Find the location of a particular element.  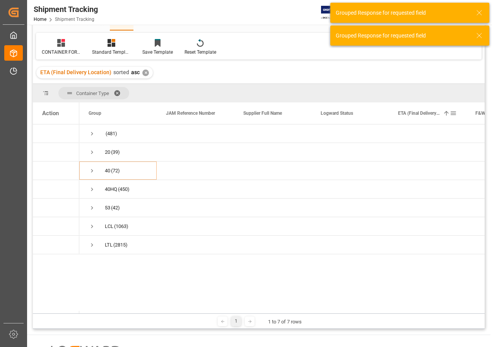

div: 1 is located at coordinates (236, 322).